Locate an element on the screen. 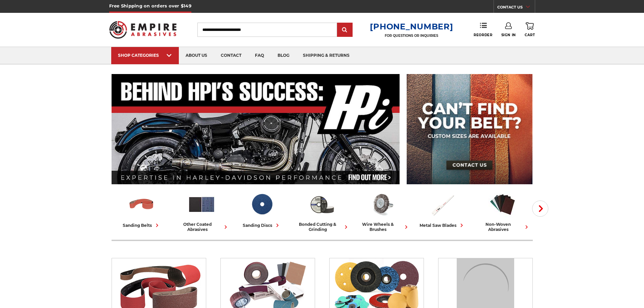  img: promo banner for custom belts. is located at coordinates (469, 129).